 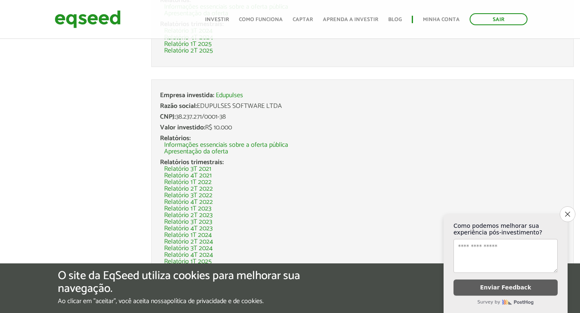 What do you see at coordinates (188, 228) in the screenshot?
I see `a: Relatório 4T 2023` at bounding box center [188, 228].